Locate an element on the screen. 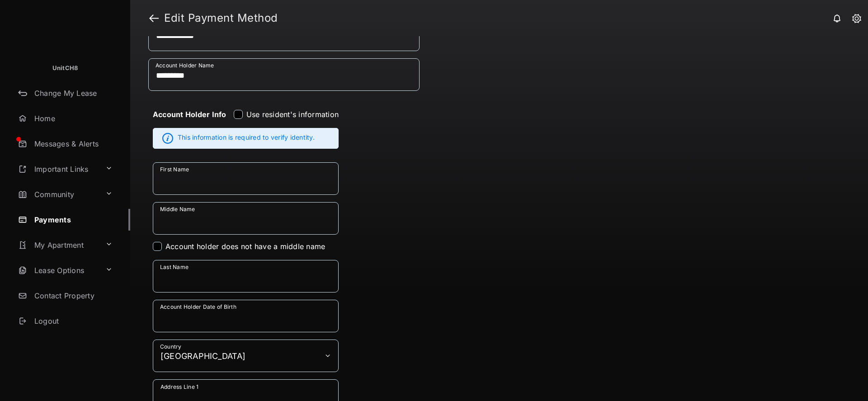  a: Payments is located at coordinates (73, 220).